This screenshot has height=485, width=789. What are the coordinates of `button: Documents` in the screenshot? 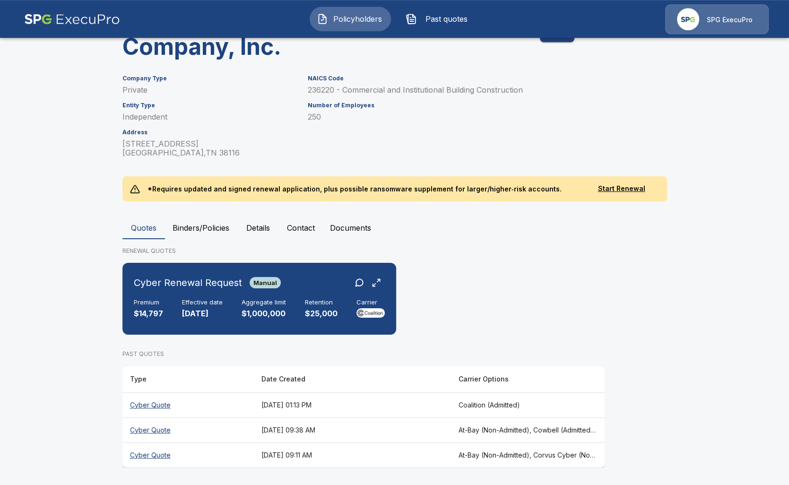 It's located at (350, 228).